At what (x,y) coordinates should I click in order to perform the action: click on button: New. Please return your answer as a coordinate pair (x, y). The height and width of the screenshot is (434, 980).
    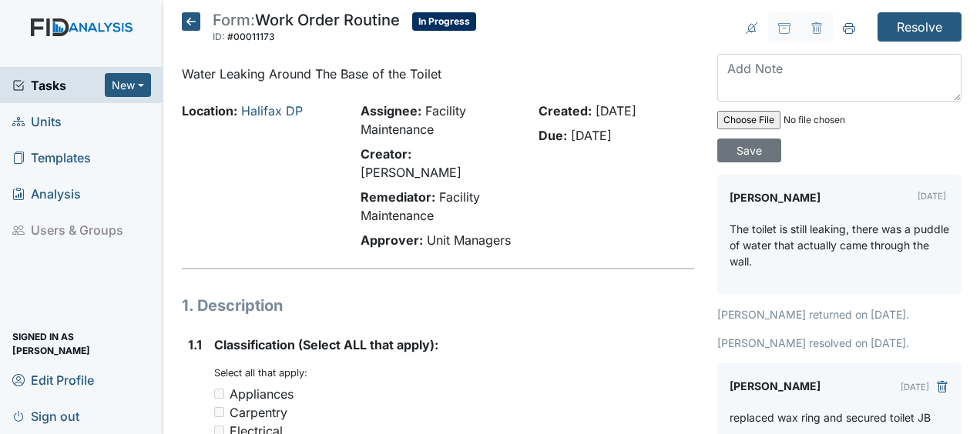
    Looking at the image, I should click on (128, 85).